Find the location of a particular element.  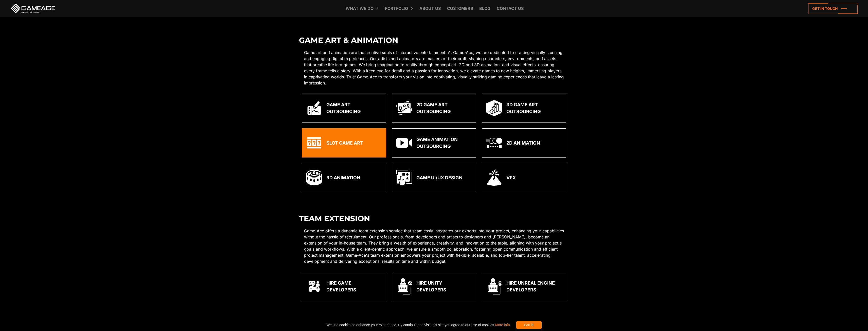

img: 2d game art outsourcing is located at coordinates (404, 108).